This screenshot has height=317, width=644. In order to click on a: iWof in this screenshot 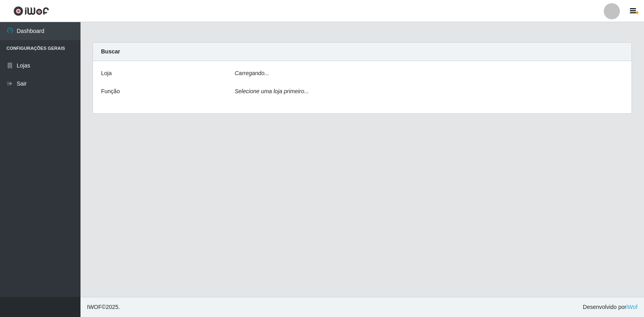, I will do `click(632, 307)`.